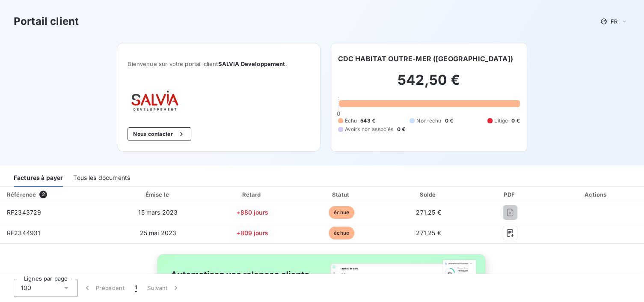 The width and height of the screenshot is (644, 302). Describe the element at coordinates (43, 194) in the screenshot. I see `span: 2` at that location.